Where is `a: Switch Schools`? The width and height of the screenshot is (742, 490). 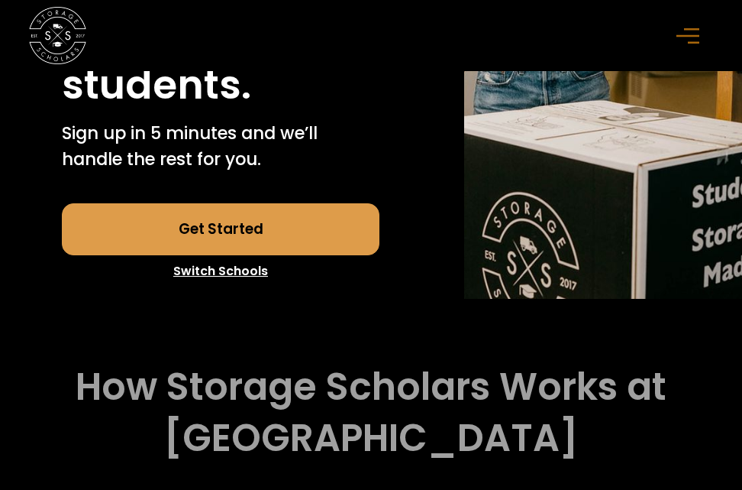
a: Switch Schools is located at coordinates (221, 271).